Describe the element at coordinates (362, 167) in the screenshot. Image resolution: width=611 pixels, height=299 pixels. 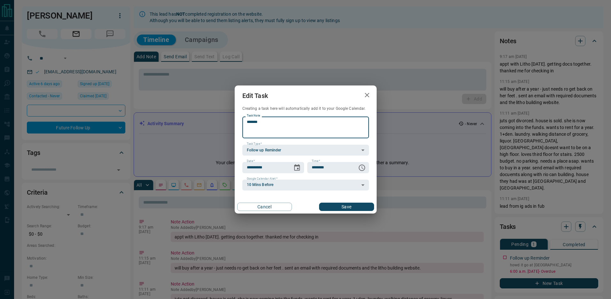
I see `button: Choose time, selected time is 6:00 AM` at that location.